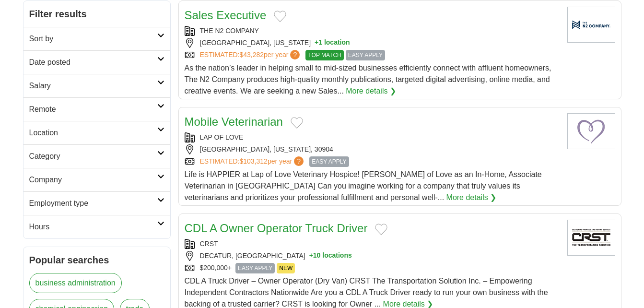 Image resolution: width=644 pixels, height=308 pixels. I want to click on h2: Filter results, so click(97, 14).